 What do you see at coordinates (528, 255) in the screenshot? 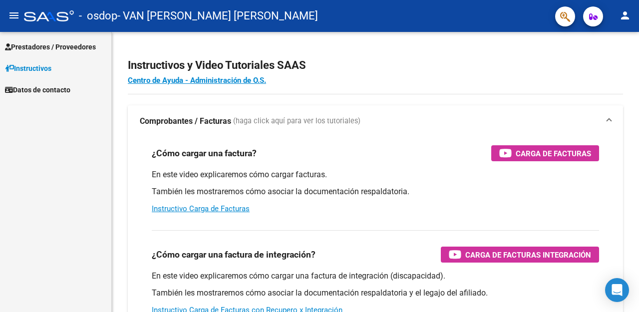
I see `span: Carga de Facturas Integración` at bounding box center [528, 255].